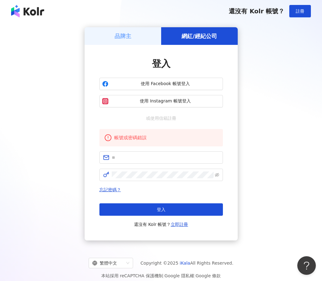  I want to click on div: 帳號或密碼錯誤, so click(166, 138).